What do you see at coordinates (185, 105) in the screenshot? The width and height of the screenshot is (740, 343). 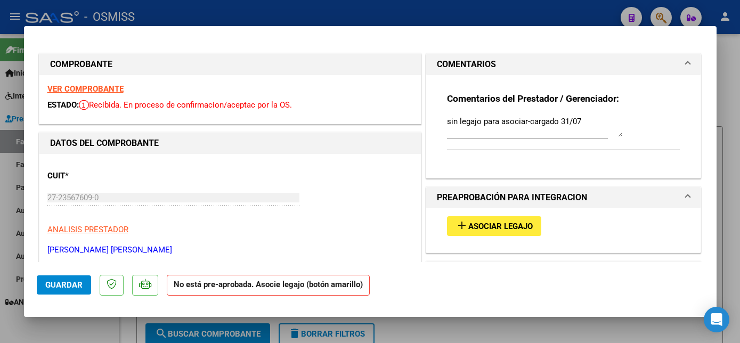 I see `span: Recibida. En proceso de confirmacion/aceptac por la OS.` at bounding box center [185, 105].